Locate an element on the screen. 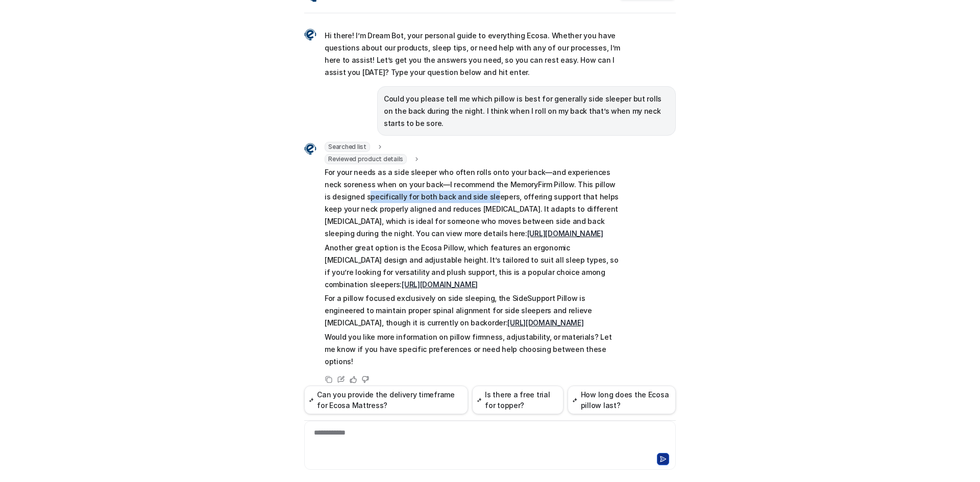  button: How long does the Ecosa pillow last? is located at coordinates (621, 400).